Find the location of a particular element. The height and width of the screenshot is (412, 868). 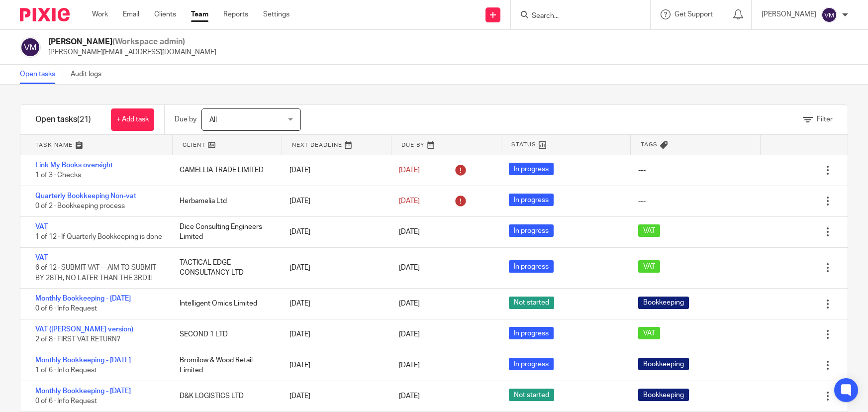

span: 0 of 2 · Bookkeeping process is located at coordinates (80, 206).